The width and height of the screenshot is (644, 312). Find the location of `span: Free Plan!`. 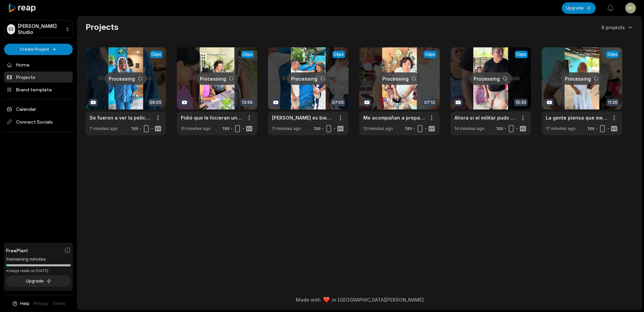

span: Free Plan! is located at coordinates (16, 250).